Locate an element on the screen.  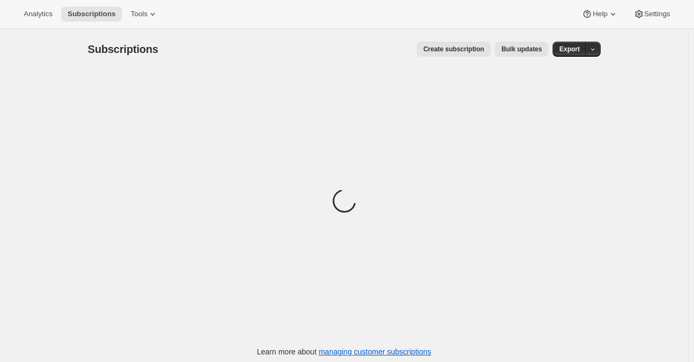
span: Create subscription is located at coordinates (453, 49).